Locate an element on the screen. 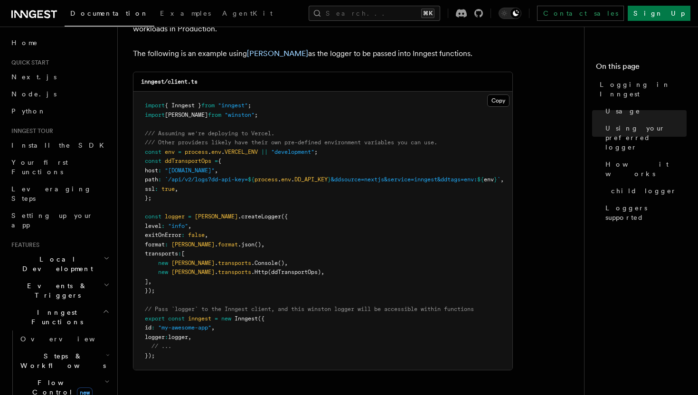 The image size is (698, 395). a: Using your preferred logger is located at coordinates (644, 138).